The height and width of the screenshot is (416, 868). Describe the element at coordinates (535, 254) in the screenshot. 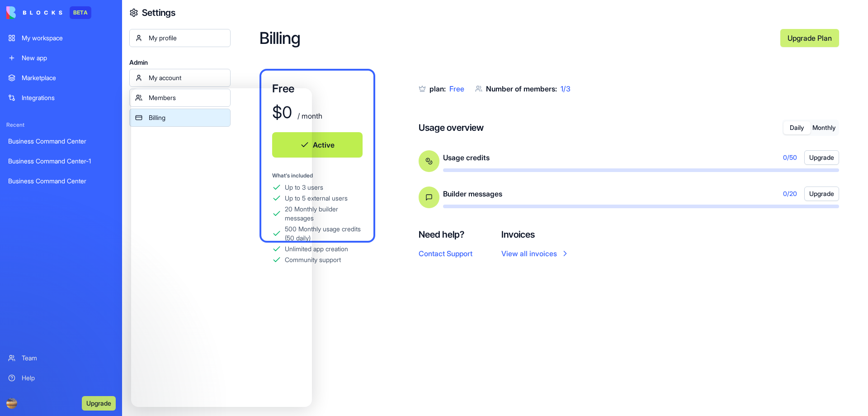

I see `a: View all invoices` at that location.